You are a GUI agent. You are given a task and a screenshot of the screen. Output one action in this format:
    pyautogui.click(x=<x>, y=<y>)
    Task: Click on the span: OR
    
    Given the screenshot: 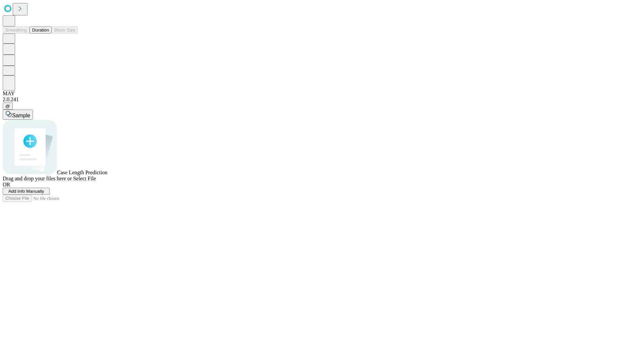 What is the action you would take?
    pyautogui.click(x=6, y=184)
    